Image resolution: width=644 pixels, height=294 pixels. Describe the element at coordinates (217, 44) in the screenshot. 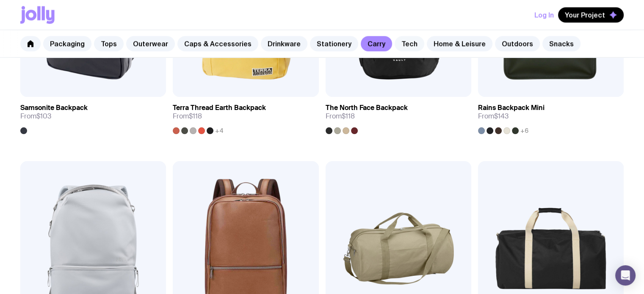

I see `a: Caps & Accessories` at that location.